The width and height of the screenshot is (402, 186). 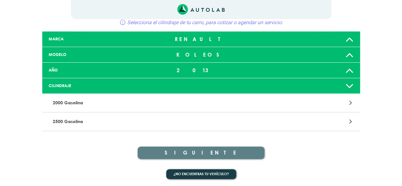 I want to click on p: 2500 Gasolina, so click(x=149, y=121).